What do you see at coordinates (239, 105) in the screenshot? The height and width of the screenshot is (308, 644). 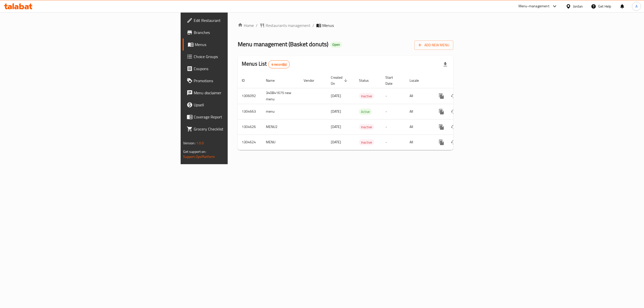 I see `span: Upsell` at bounding box center [239, 105].